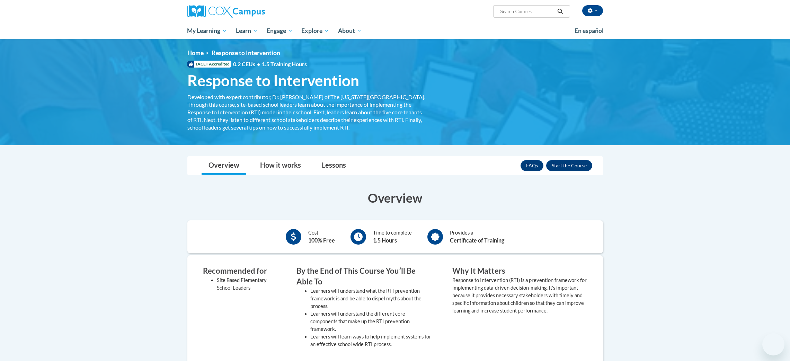 This screenshot has height=361, width=790. I want to click on div: Time to complete, so click(393, 237).